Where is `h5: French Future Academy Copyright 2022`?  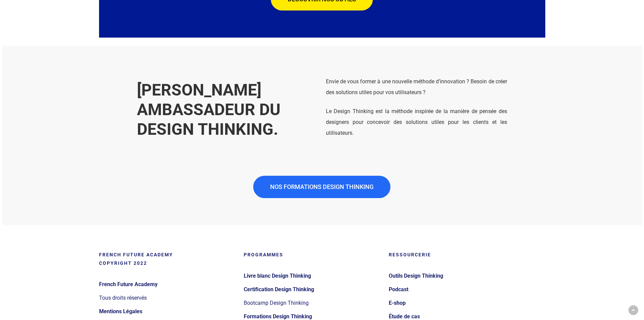 h5: French Future Academy Copyright 2022 is located at coordinates (167, 259).